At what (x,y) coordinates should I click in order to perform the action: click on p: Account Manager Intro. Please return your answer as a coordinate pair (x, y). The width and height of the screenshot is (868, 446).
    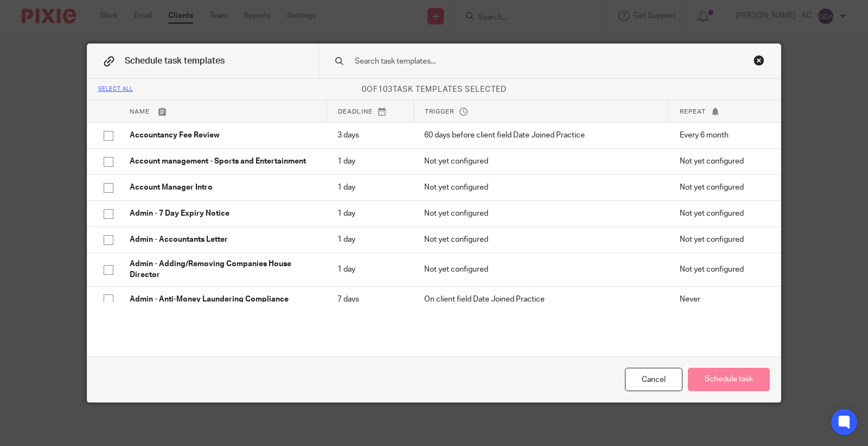
    Looking at the image, I should click on (222, 187).